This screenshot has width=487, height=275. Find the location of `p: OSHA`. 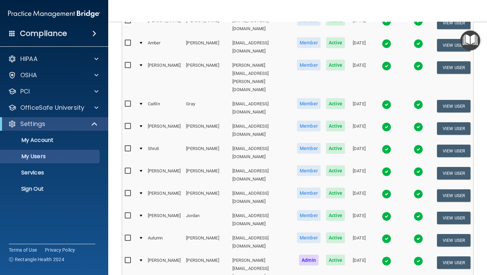

p: OSHA is located at coordinates (29, 75).